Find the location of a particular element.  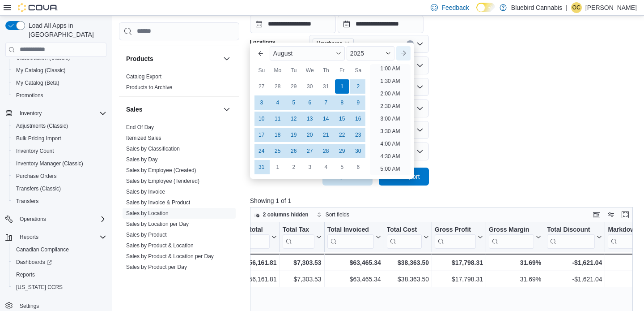

span: Sales by Invoice & Product is located at coordinates (158, 202).